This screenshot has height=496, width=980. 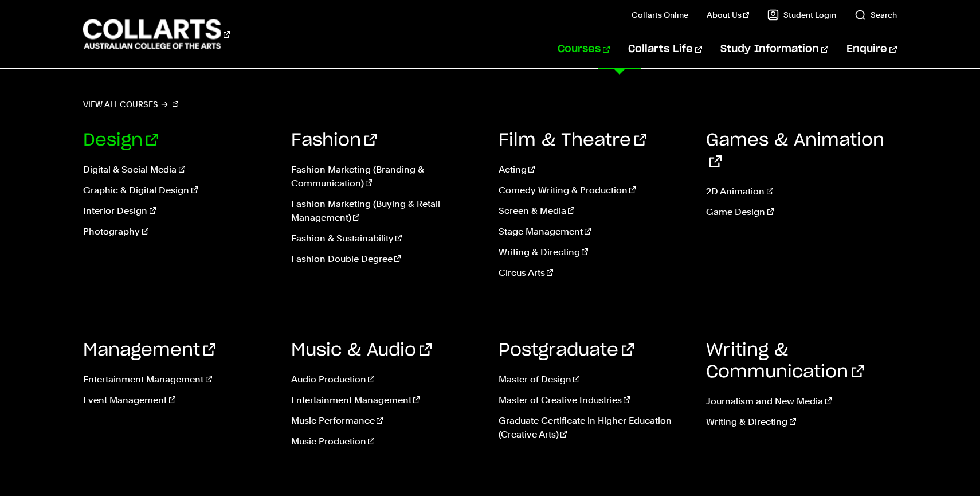 I want to click on a: Enquire, so click(x=871, y=49).